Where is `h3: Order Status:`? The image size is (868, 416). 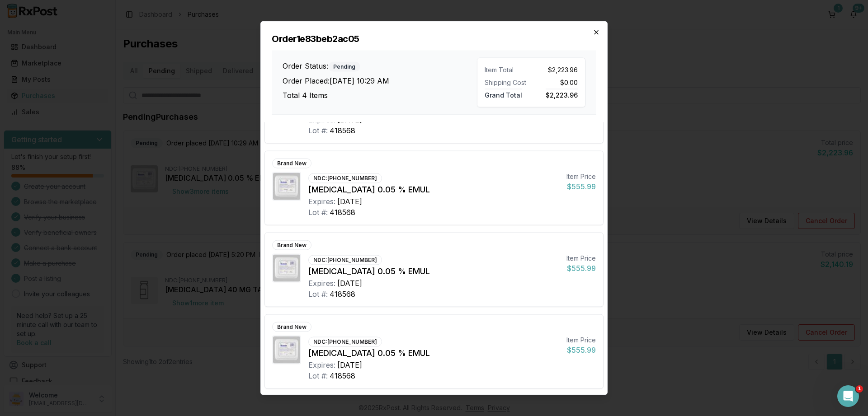 h3: Order Status: is located at coordinates (379, 66).